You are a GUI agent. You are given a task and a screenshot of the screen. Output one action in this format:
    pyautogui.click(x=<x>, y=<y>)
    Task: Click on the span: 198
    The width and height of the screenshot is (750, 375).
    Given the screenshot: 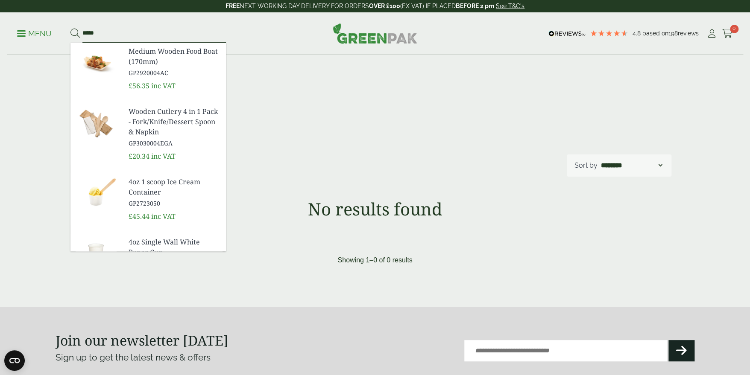 What is the action you would take?
    pyautogui.click(x=673, y=33)
    